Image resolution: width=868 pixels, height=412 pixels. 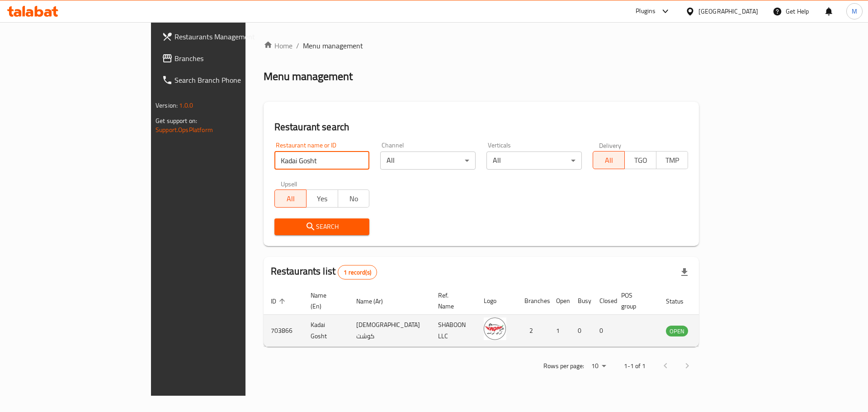 I want to click on div: Rows per page:, so click(x=599, y=366).